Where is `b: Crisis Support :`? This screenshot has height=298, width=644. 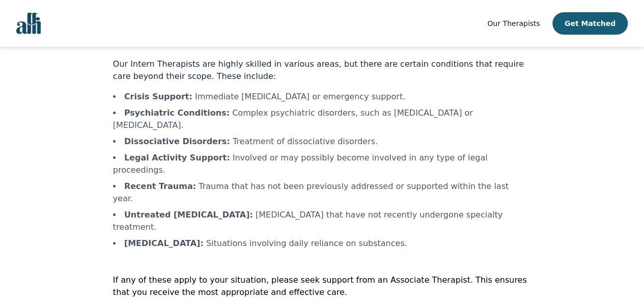 b: Crisis Support : is located at coordinates (159, 96).